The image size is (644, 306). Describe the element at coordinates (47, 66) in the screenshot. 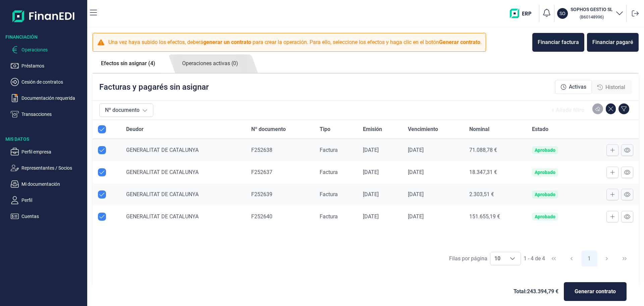

I see `button: Préstamos` at that location.